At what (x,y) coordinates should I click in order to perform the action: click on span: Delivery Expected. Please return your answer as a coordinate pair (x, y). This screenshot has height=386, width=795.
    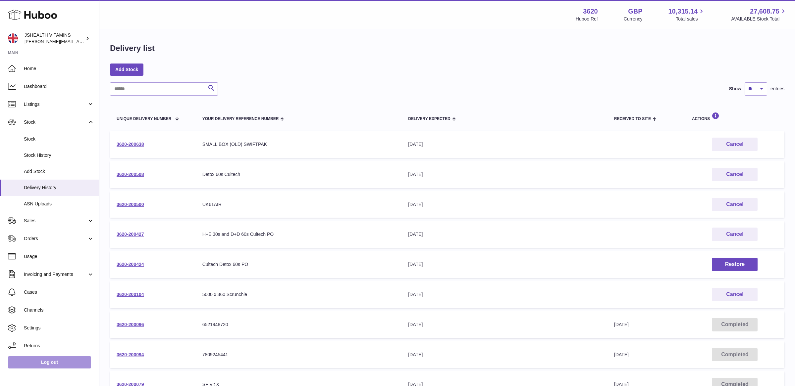
    Looking at the image, I should click on (429, 119).